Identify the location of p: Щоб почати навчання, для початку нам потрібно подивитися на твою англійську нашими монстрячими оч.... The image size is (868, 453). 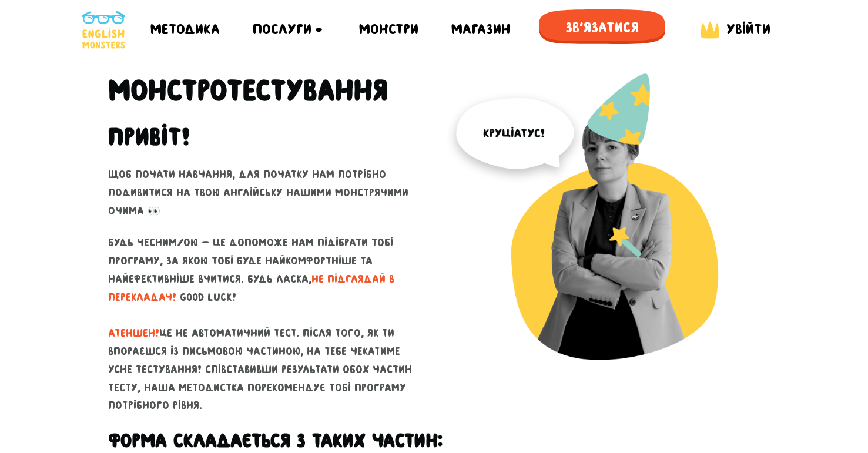
(267, 192).